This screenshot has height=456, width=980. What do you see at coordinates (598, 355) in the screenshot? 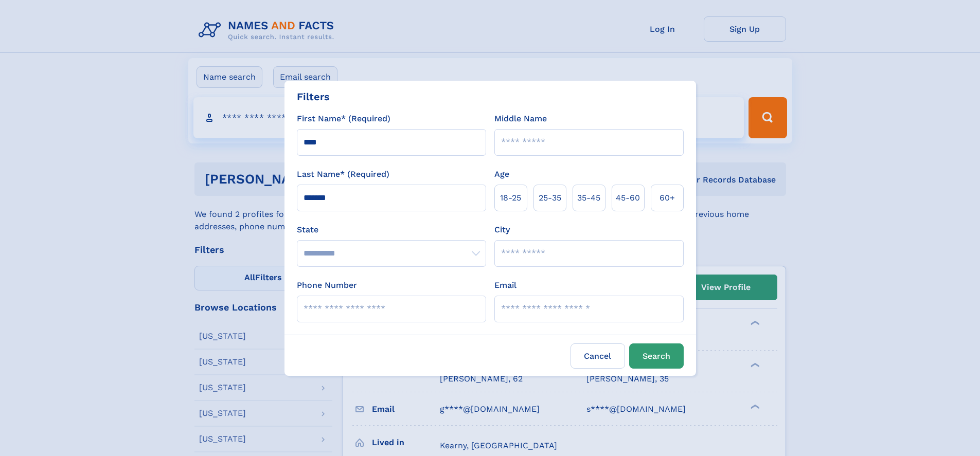
I see `label: Cancel` at bounding box center [598, 355].